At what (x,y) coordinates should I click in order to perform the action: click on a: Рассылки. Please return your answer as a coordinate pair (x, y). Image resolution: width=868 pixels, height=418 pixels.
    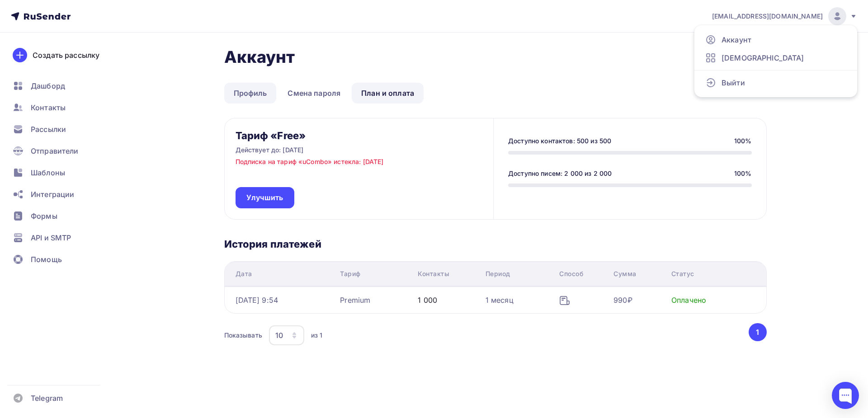
    Looking at the image, I should click on (61, 129).